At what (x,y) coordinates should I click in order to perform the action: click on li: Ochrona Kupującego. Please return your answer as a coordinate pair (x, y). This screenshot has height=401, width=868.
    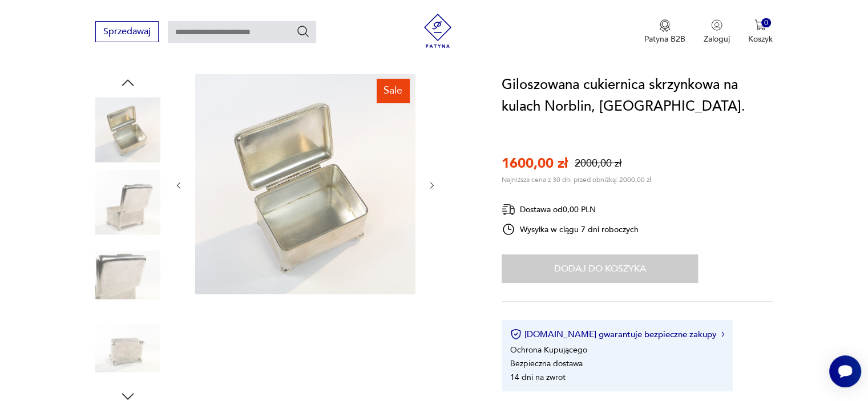
    Looking at the image, I should click on (548, 350).